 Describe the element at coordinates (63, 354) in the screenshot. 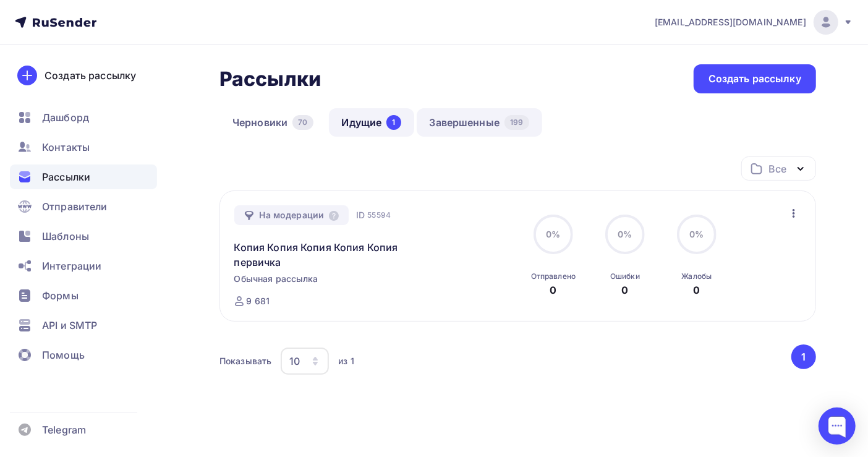

I see `span: Помощь` at that location.